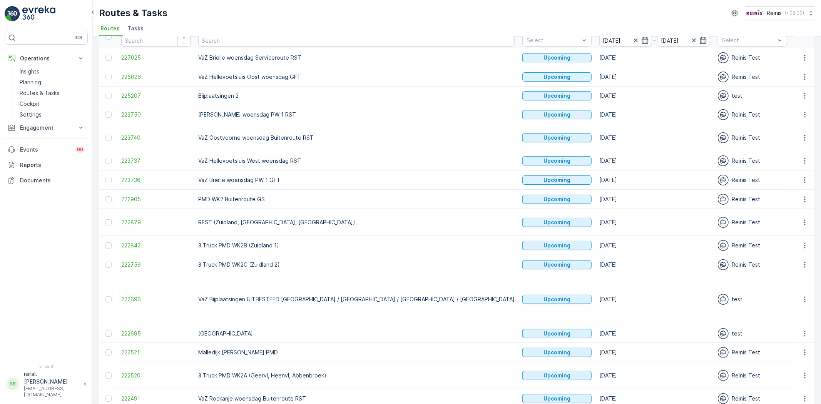 Image resolution: width=821 pixels, height=404 pixels. Describe the element at coordinates (45, 150) in the screenshot. I see `p: Events` at that location.